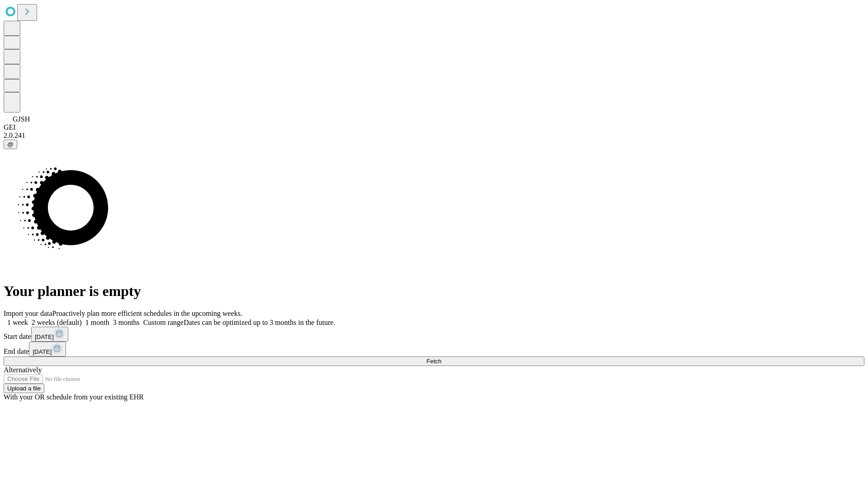  I want to click on h1: Your planner is empty, so click(434, 291).